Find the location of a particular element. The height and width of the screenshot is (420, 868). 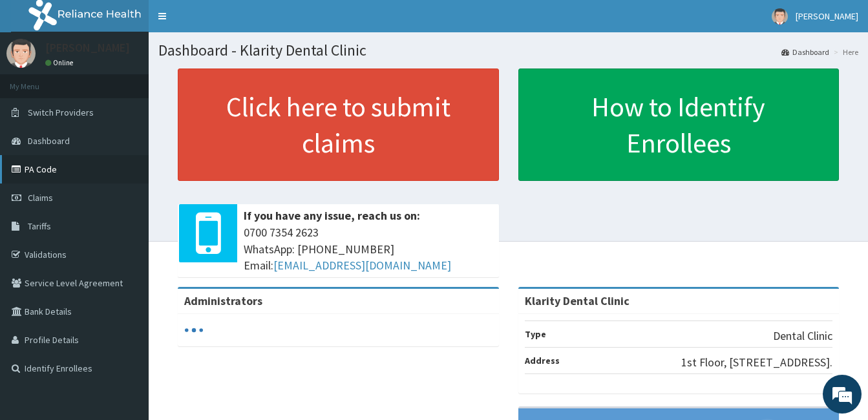

textarea: Type your message and hit 'Enter' is located at coordinates (126, 304).